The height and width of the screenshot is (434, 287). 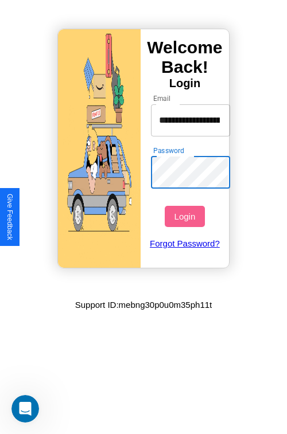 What do you see at coordinates (168, 150) in the screenshot?
I see `label: Password` at bounding box center [168, 150].